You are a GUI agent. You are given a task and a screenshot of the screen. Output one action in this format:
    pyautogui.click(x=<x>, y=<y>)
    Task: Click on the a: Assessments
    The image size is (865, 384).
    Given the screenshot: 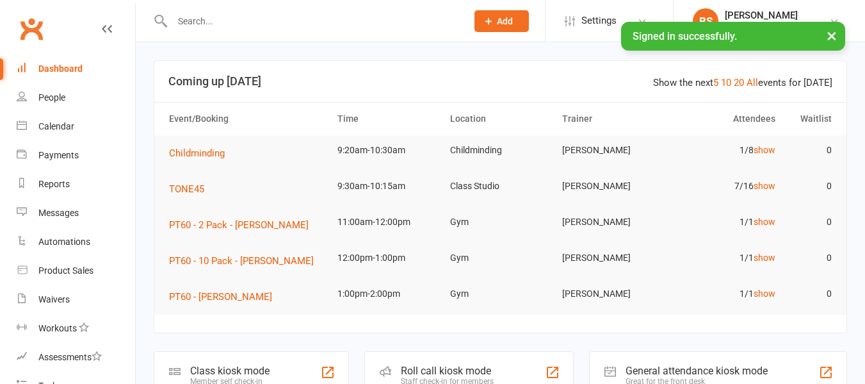 What is the action you would take?
    pyautogui.click(x=76, y=357)
    